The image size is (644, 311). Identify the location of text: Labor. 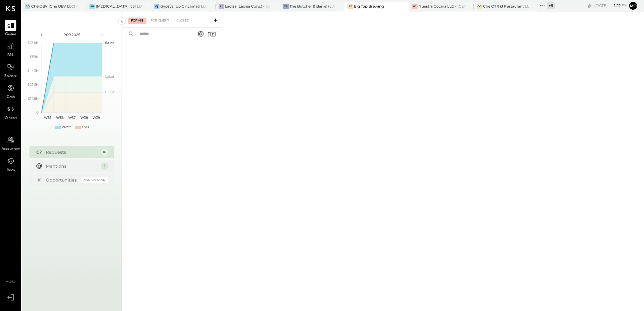
(110, 76).